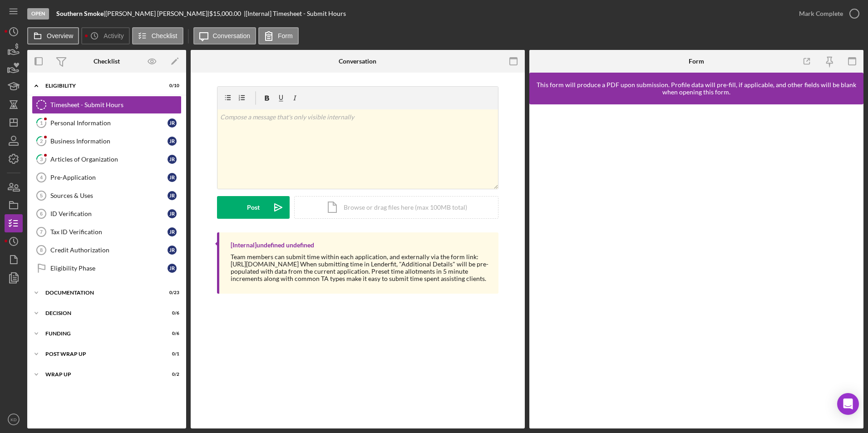 The image size is (868, 433). What do you see at coordinates (41, 213) in the screenshot?
I see `tspan: 6` at bounding box center [41, 213].